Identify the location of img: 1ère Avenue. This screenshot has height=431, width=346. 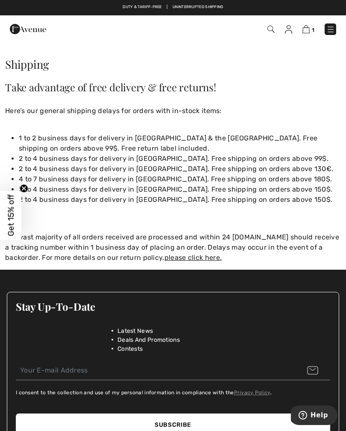
(28, 29).